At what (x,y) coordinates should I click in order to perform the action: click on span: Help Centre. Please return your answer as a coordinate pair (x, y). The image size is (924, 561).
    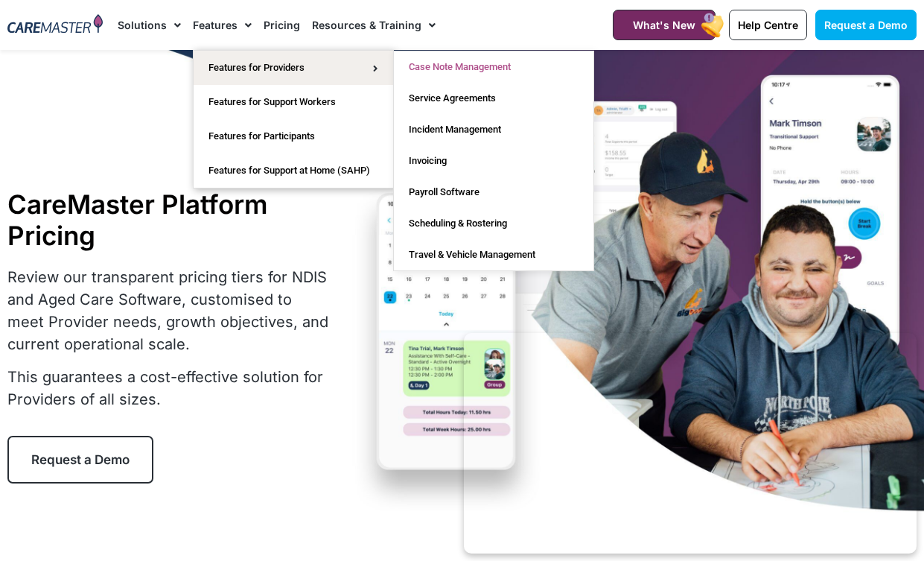
    Looking at the image, I should click on (768, 24).